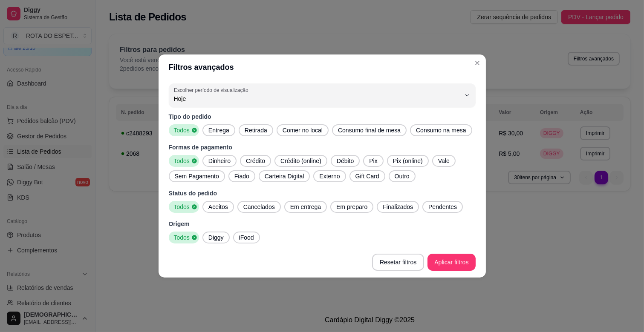 This screenshot has width=644, height=332. I want to click on span: Comer no local, so click(303, 130).